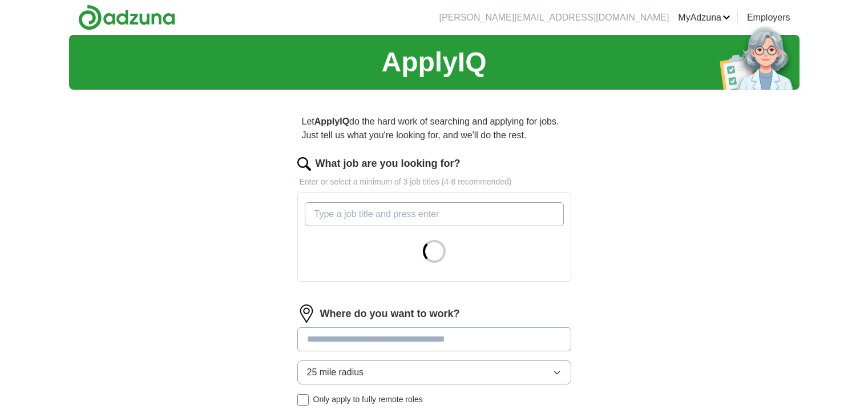  Describe the element at coordinates (769, 18) in the screenshot. I see `a: Employers` at that location.